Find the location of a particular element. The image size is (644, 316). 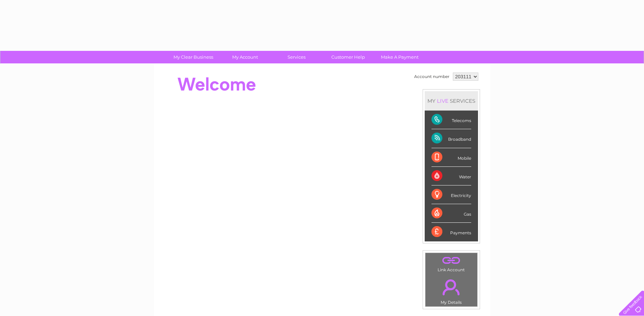

div: Water is located at coordinates (451, 176).